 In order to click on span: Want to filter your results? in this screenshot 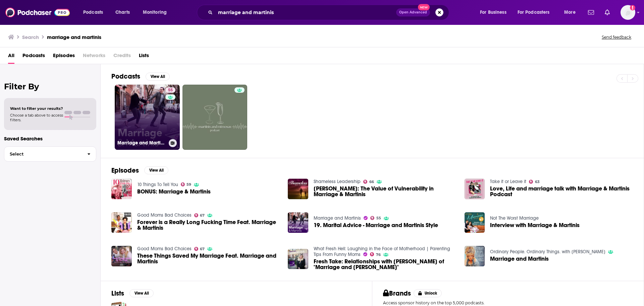, I will do `click(36, 109)`.